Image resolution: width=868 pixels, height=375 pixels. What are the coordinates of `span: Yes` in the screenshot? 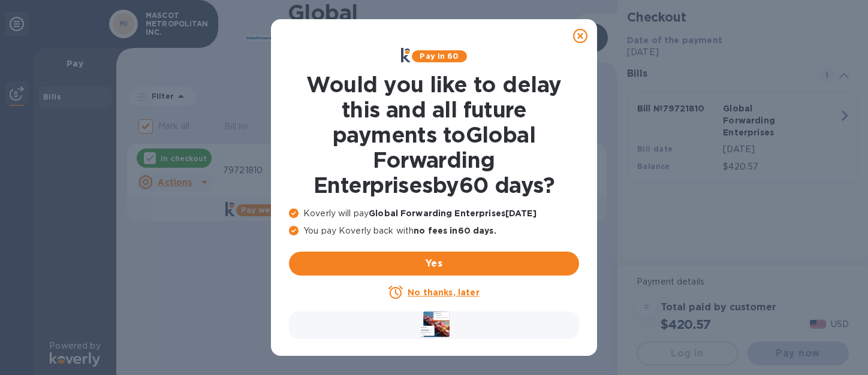 It's located at (434, 263).